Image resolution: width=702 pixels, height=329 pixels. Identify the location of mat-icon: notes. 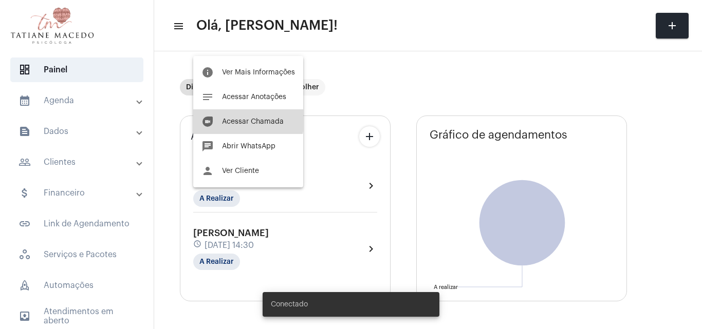
(208, 97).